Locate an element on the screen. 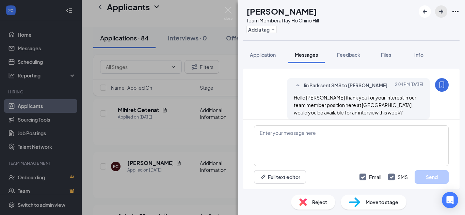  span: Move to stage is located at coordinates (382, 203).